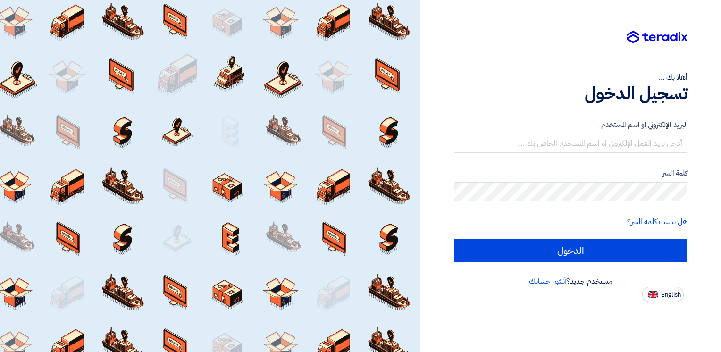 This screenshot has height=352, width=721. Describe the element at coordinates (571, 77) in the screenshot. I see `div: أهلا بك ...` at that location.